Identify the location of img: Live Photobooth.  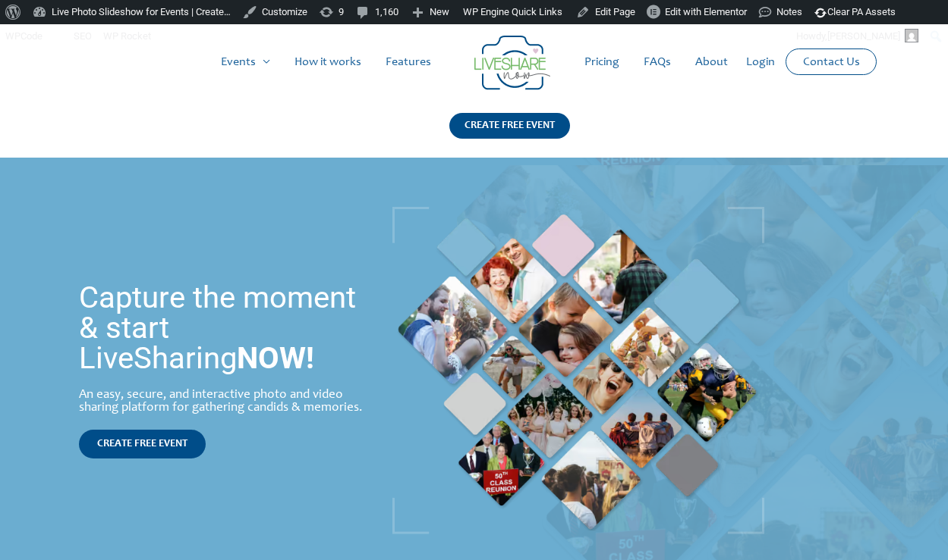
(578, 371).